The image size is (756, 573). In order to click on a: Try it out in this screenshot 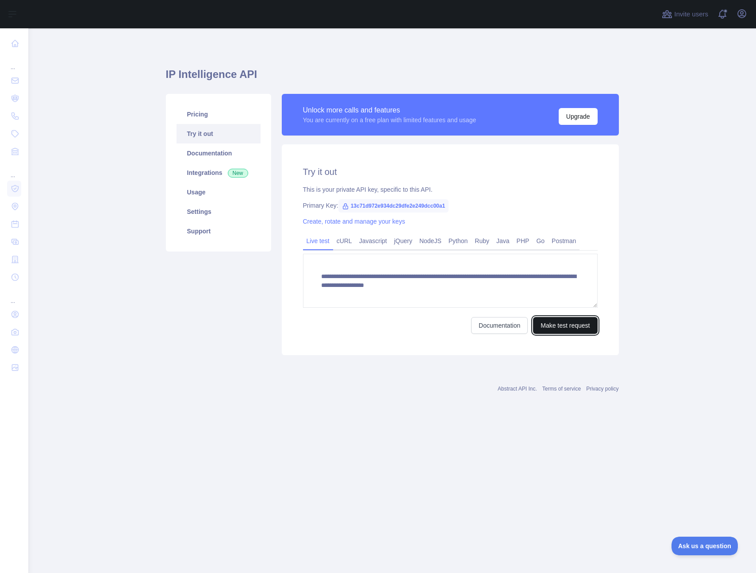, I will do `click(219, 134)`.